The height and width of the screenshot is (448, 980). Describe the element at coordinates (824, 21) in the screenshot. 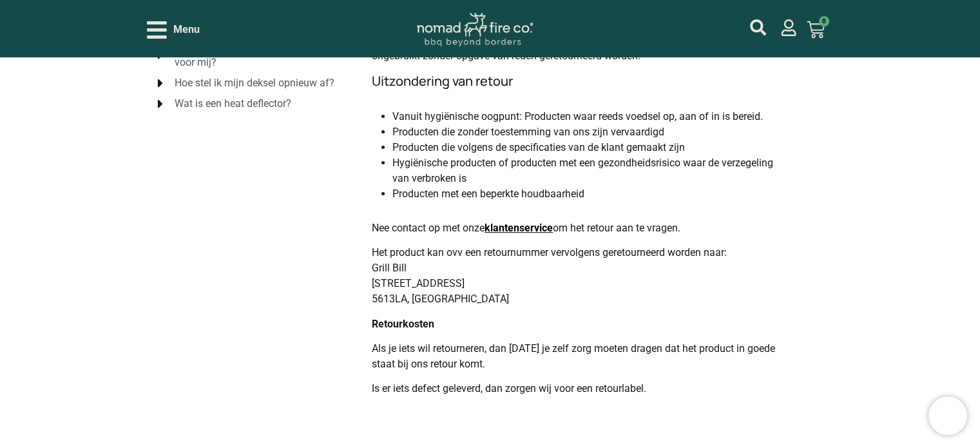

I see `span: 0` at that location.